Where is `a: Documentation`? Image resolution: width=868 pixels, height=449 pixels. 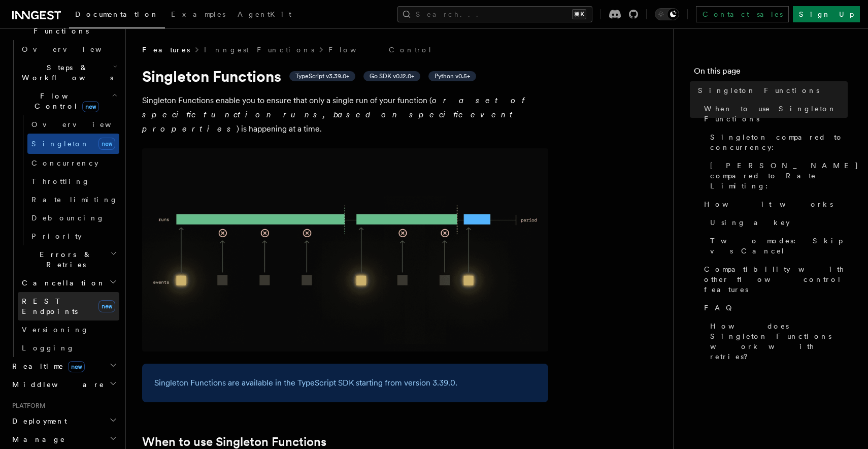 a: Documentation is located at coordinates (117, 16).